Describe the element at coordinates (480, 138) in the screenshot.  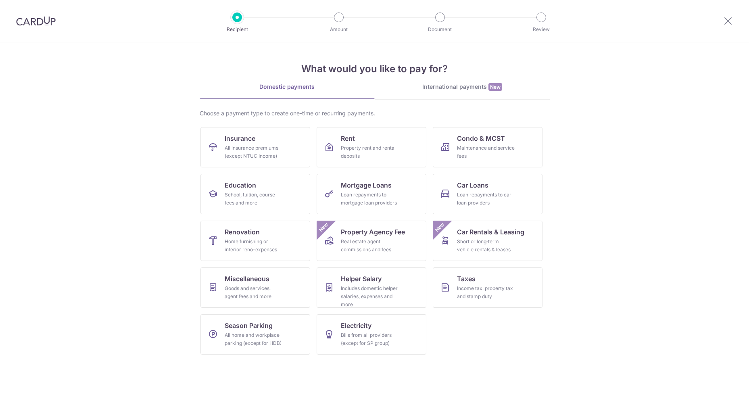
I see `span: Condo & MCST` at that location.